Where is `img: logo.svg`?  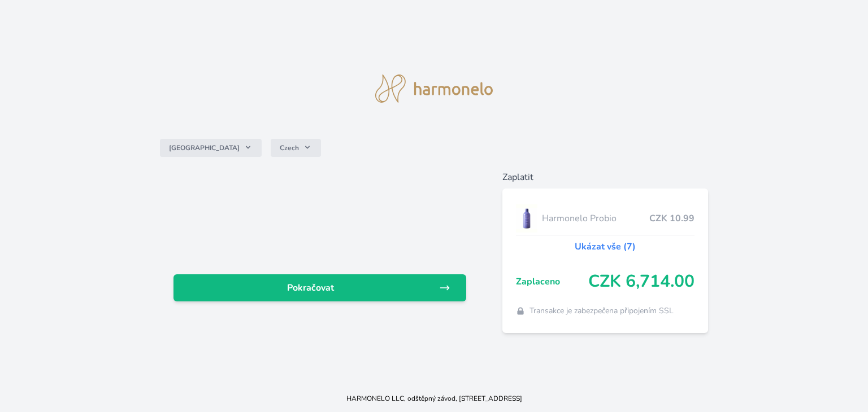
img: logo.svg is located at coordinates (434, 89).